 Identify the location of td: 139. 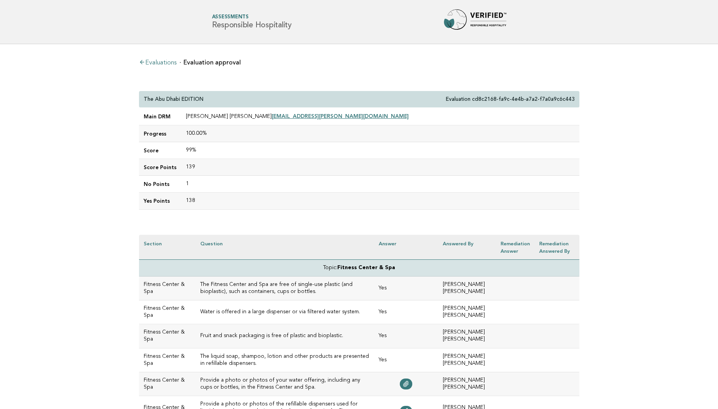
(381, 167).